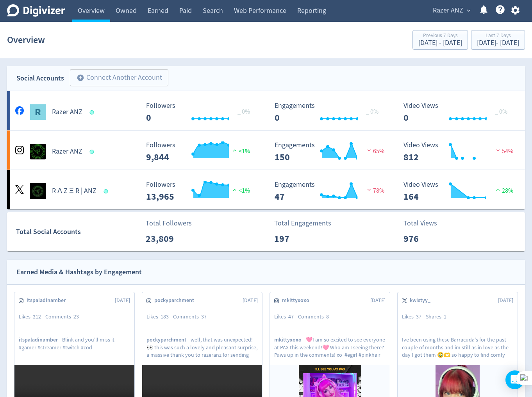 This screenshot has width=532, height=397. I want to click on span: Data last synced: 7 Oct 2025, 10:02pm (AEDT), so click(107, 191).